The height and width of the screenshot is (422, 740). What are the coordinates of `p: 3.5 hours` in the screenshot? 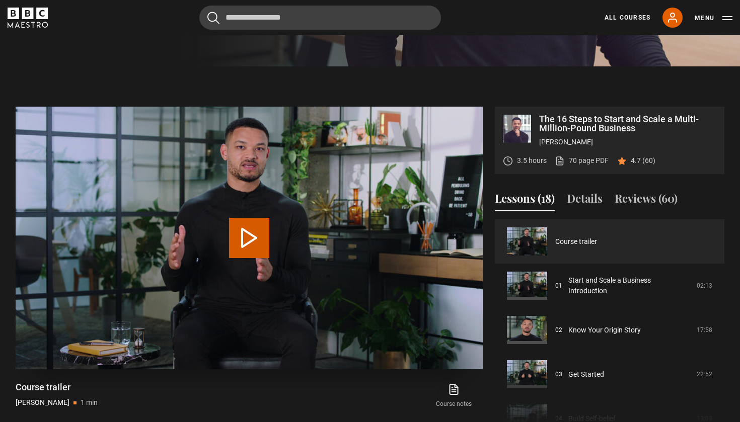 It's located at (531, 161).